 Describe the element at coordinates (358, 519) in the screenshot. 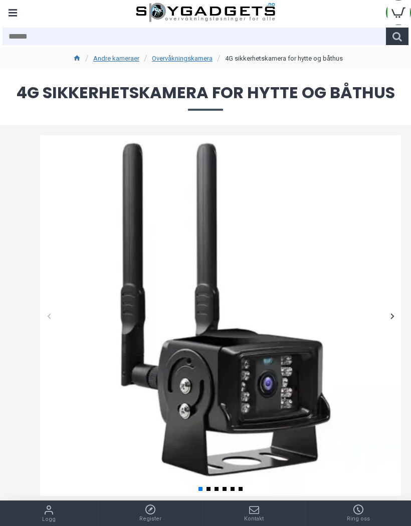

I see `span: Ring oss` at that location.